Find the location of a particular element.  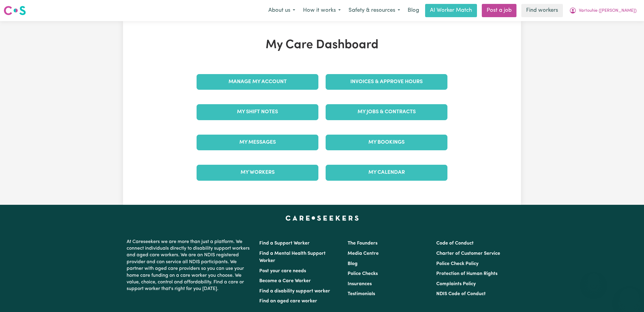

p: At Careseekers we are more than just a platform. We connect individuals directly to disability su... is located at coordinates (189, 266).